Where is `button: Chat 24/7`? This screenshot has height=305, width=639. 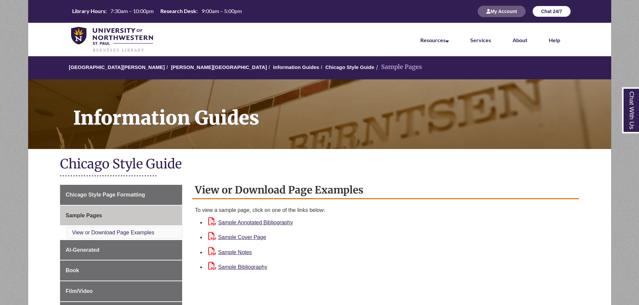 button: Chat 24/7 is located at coordinates (551, 11).